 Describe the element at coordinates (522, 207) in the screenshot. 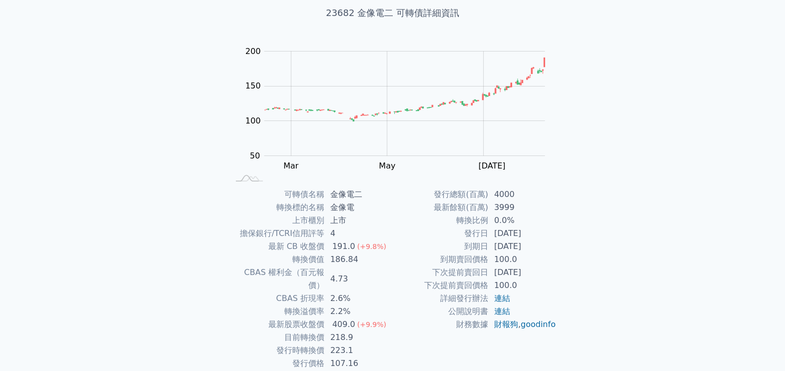

I see `td: 3999` at that location.